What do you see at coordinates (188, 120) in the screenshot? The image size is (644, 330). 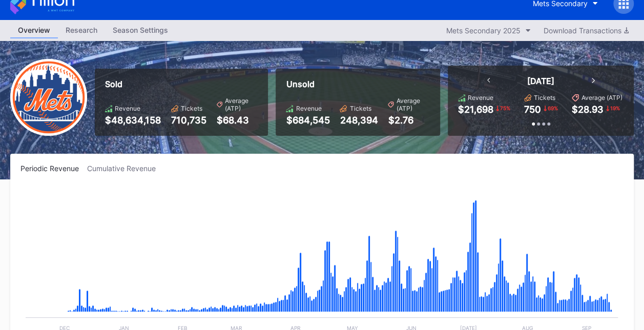 I see `div: 710,735` at bounding box center [188, 120].